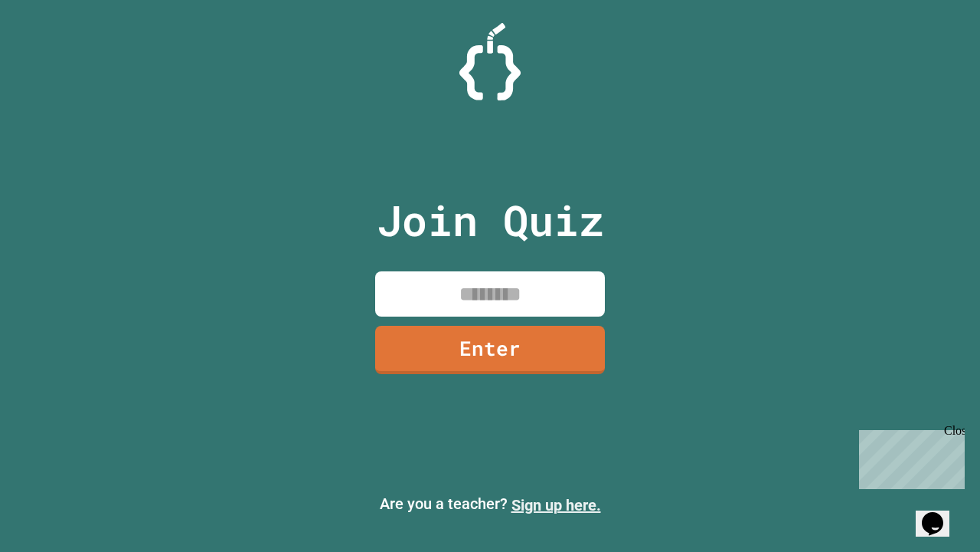 This screenshot has height=552, width=980. I want to click on p: Join Quiz, so click(490, 220).